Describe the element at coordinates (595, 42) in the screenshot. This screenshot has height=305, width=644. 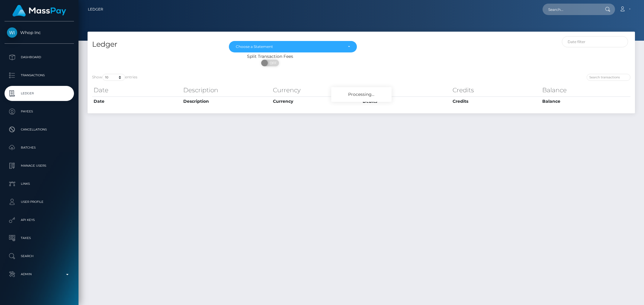
I see `input: Date filter` at that location.